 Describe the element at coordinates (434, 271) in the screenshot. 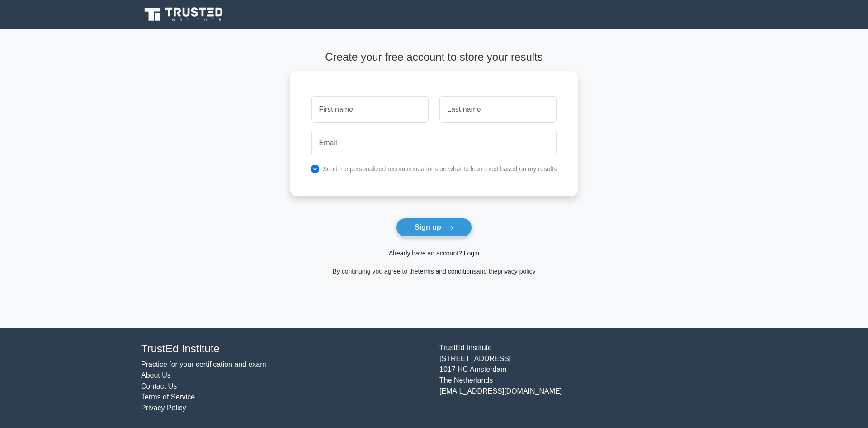

I see `div: By continuing you agree to the and the` at that location.